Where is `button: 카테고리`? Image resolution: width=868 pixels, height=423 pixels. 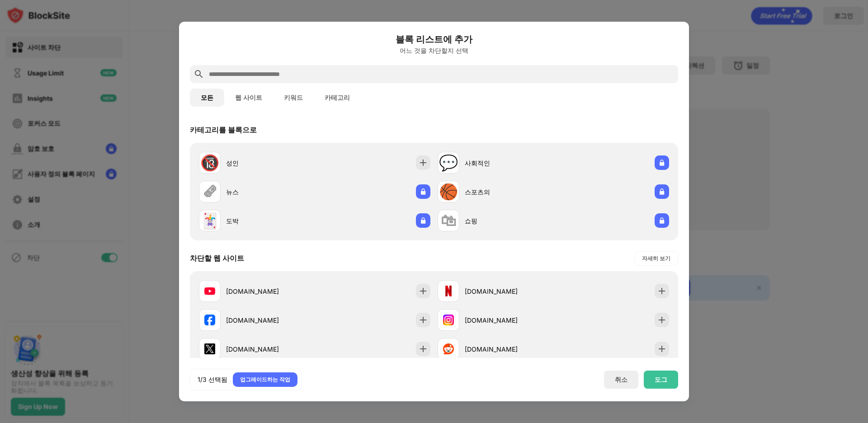
button: 카테고리 is located at coordinates (337, 97).